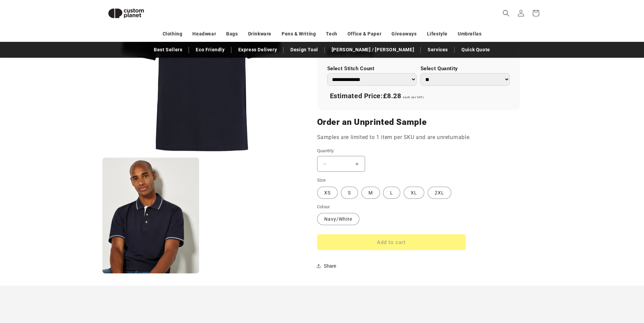 This screenshot has width=644, height=323. I want to click on a: Clothing, so click(172, 34).